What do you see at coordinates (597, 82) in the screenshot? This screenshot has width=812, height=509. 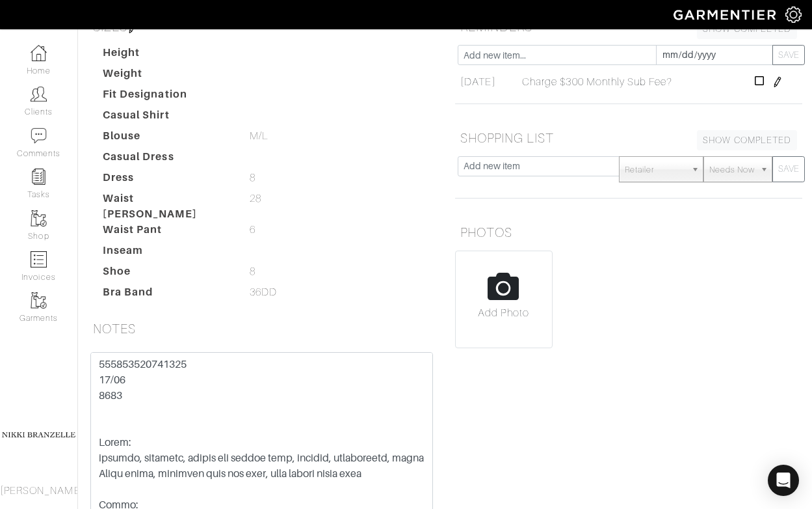 I see `span: Charge $300 Monthly Sub Fee?` at bounding box center [597, 82].